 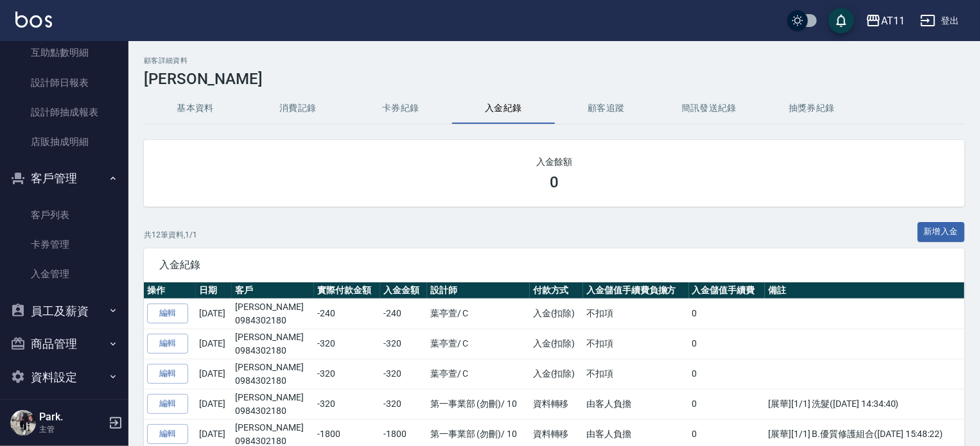 I want to click on h2: 顧客詳細資料, so click(x=554, y=60).